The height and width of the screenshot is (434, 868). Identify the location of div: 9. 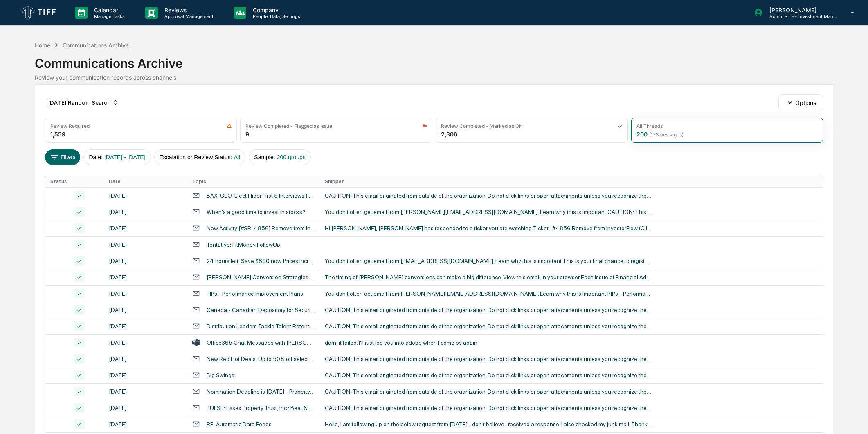
(247, 134).